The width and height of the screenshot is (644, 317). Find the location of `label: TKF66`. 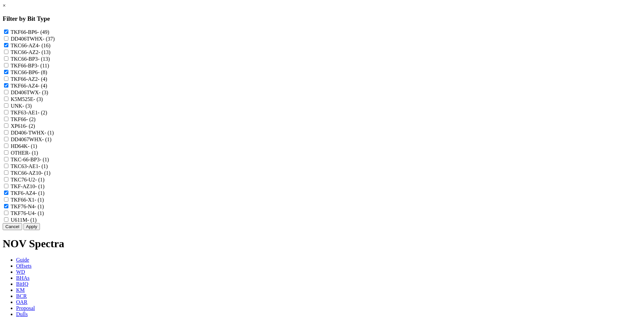

label: TKF66 is located at coordinates (23, 119).